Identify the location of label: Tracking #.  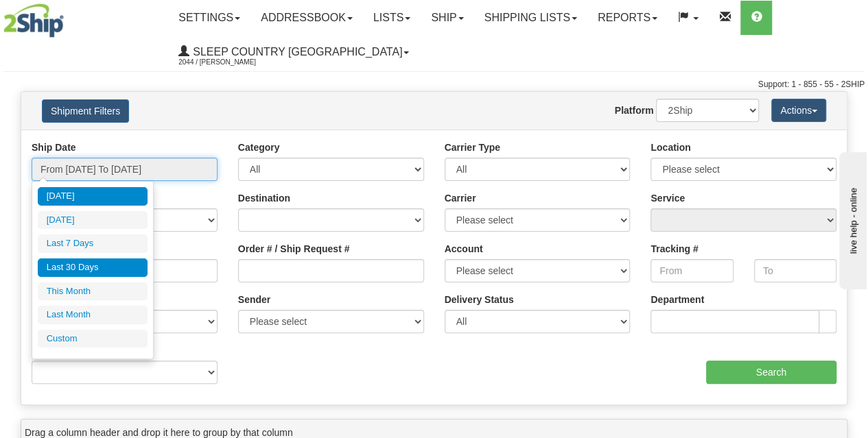
(674, 249).